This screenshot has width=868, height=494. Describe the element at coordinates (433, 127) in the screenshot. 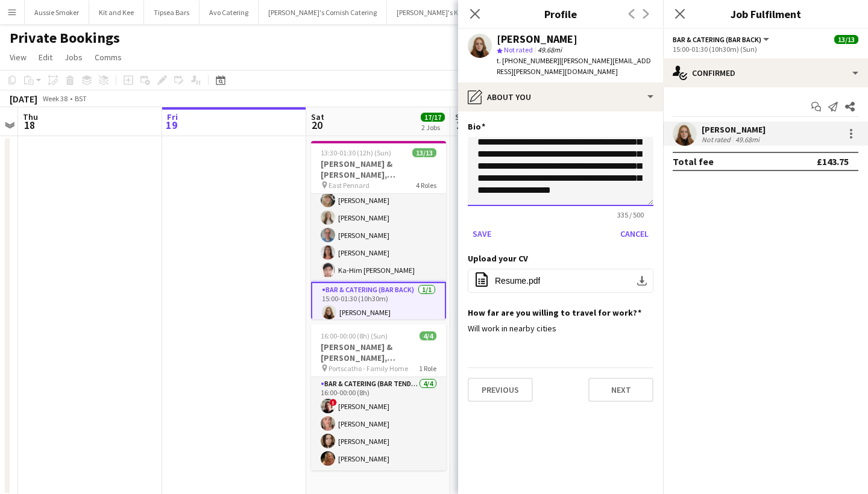

I see `div: 2 Jobs` at that location.